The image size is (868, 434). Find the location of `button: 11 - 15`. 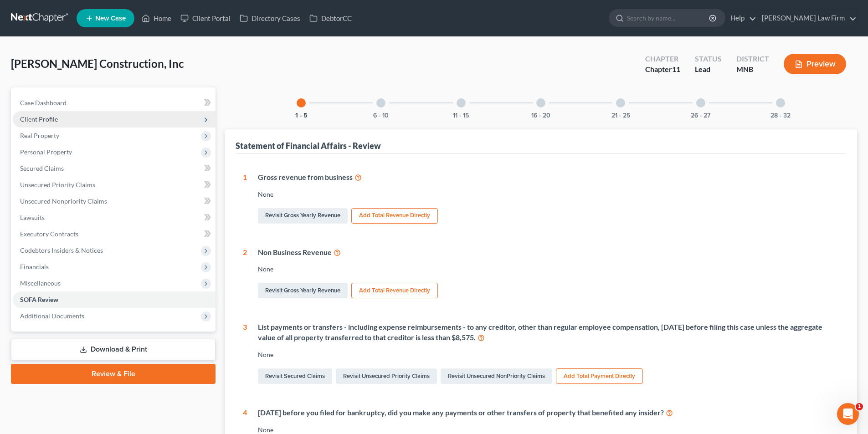

button: 11 - 15 is located at coordinates (461, 116).